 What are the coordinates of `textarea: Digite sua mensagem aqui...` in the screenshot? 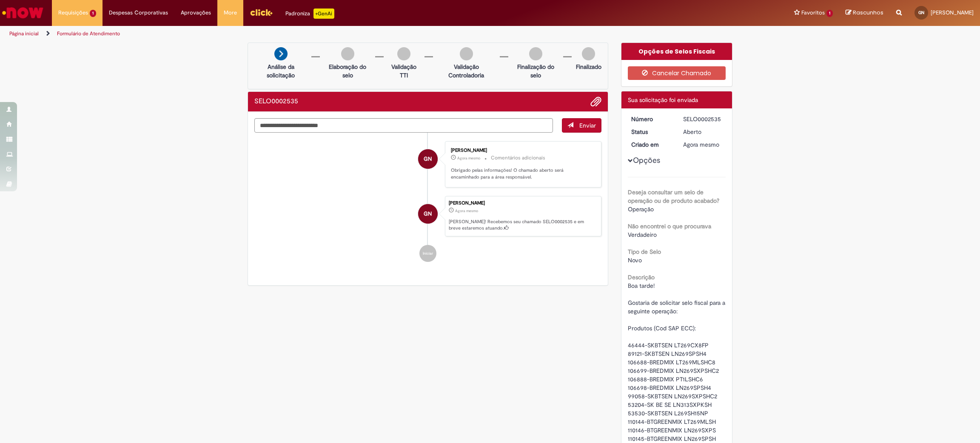 It's located at (403, 125).